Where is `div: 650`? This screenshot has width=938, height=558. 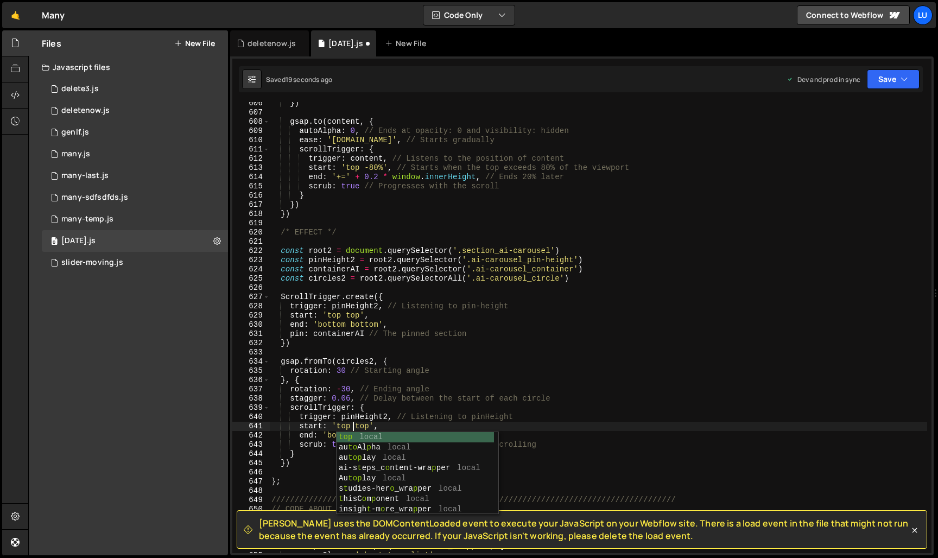 div: 650 is located at coordinates (251, 509).